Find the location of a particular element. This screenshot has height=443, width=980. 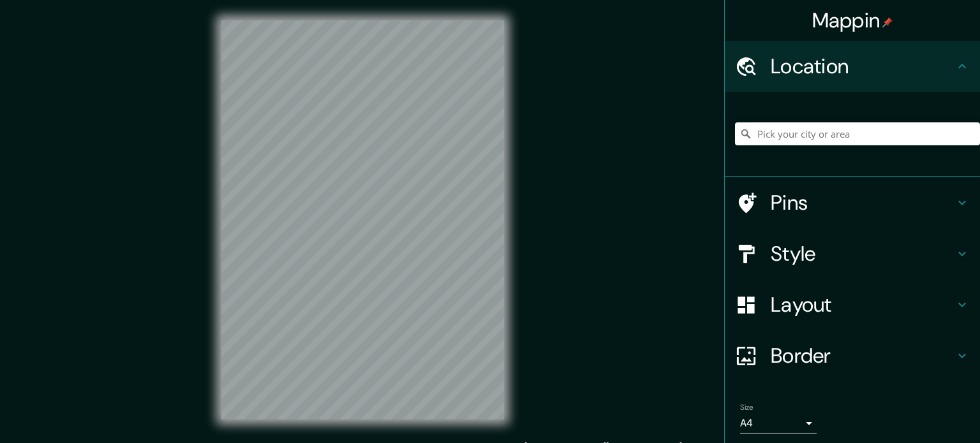

canvas: Map is located at coordinates (362, 220).